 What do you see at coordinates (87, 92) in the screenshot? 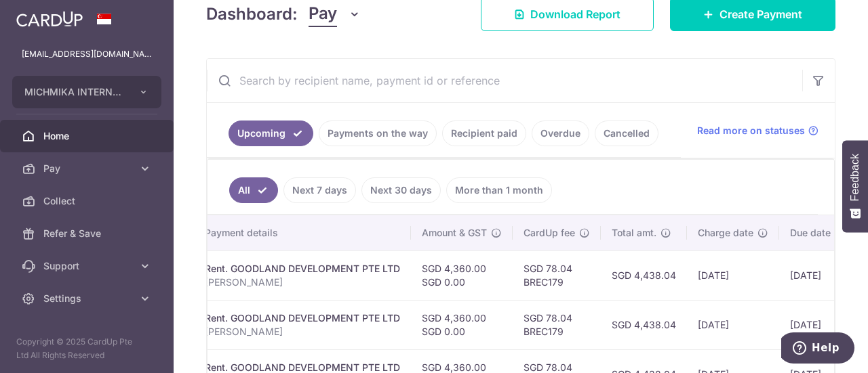
I see `button: MICHMIKA INTERNATIONAL PTE. LTD.` at bounding box center [87, 92].